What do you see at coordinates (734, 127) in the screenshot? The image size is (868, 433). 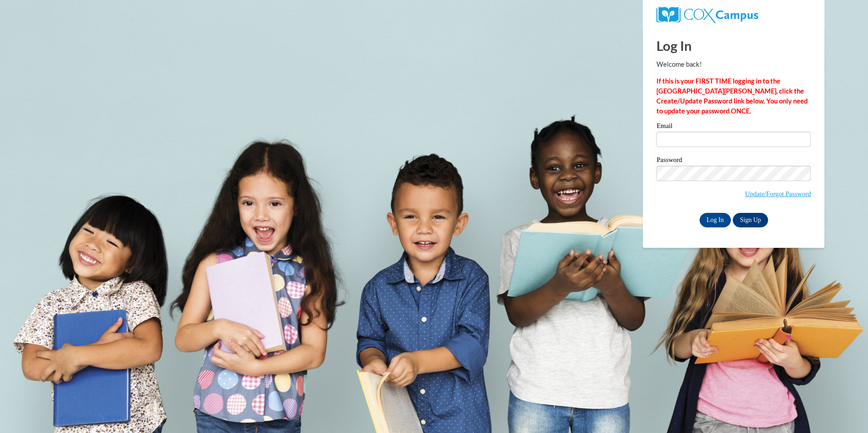 I see `label: Email` at bounding box center [734, 127].